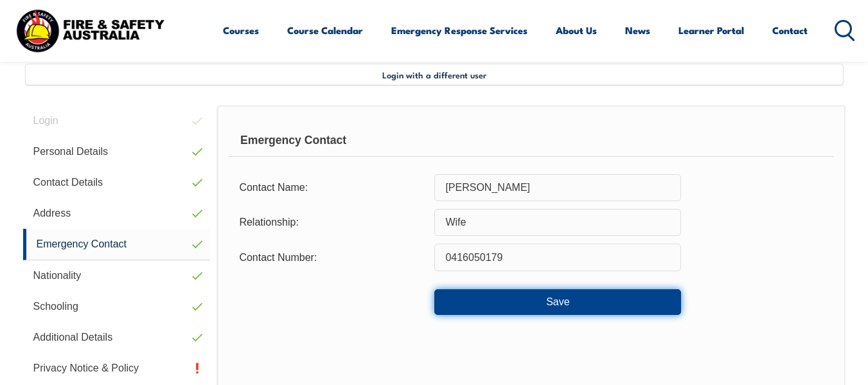 Image resolution: width=868 pixels, height=385 pixels. Describe the element at coordinates (790, 30) in the screenshot. I see `a: Contact` at that location.